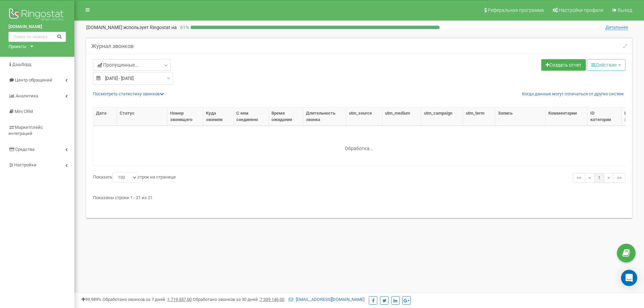  What do you see at coordinates (625, 10) in the screenshot?
I see `span: Выход` at bounding box center [625, 10].